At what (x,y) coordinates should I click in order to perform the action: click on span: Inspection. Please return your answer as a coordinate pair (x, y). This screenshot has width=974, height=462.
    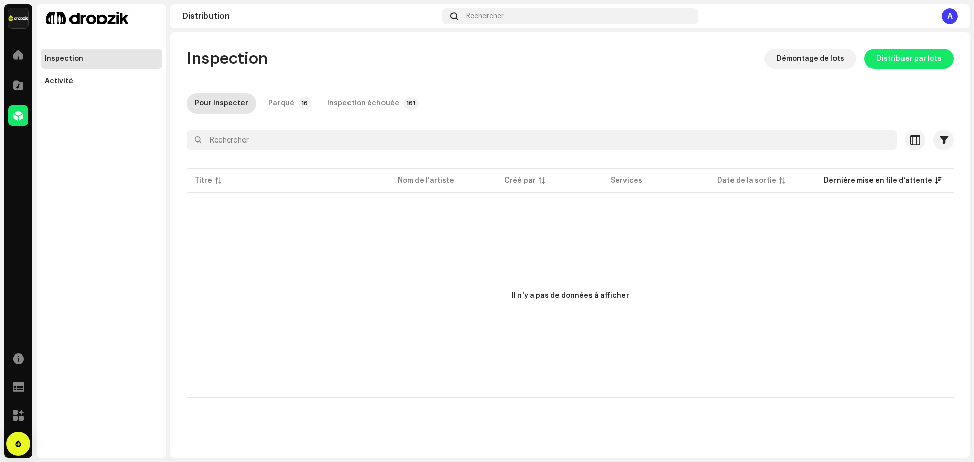
    Looking at the image, I should click on (227, 59).